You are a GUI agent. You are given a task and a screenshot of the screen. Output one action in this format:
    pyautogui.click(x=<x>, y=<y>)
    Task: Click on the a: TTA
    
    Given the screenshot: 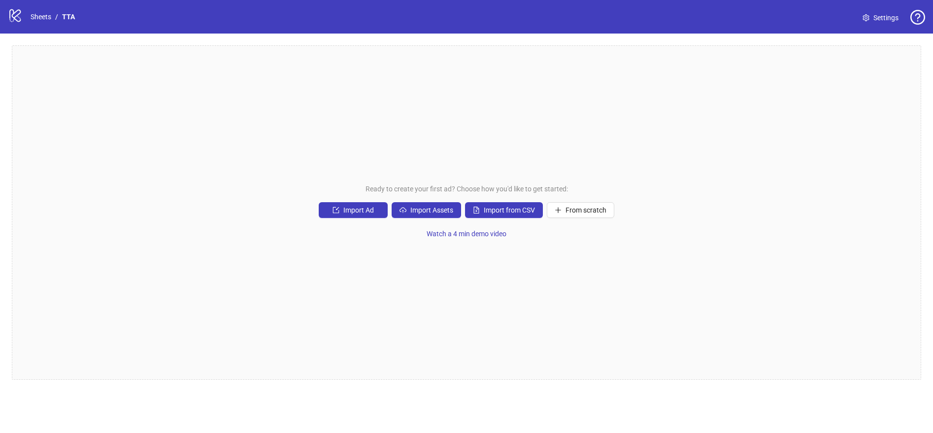 What is the action you would take?
    pyautogui.click(x=69, y=17)
    